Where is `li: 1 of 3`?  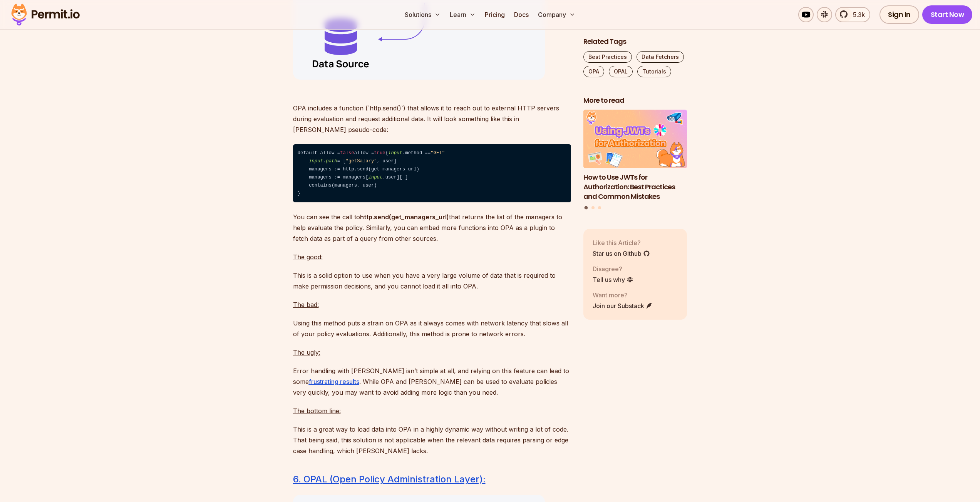 li: 1 of 3 is located at coordinates (636, 156).